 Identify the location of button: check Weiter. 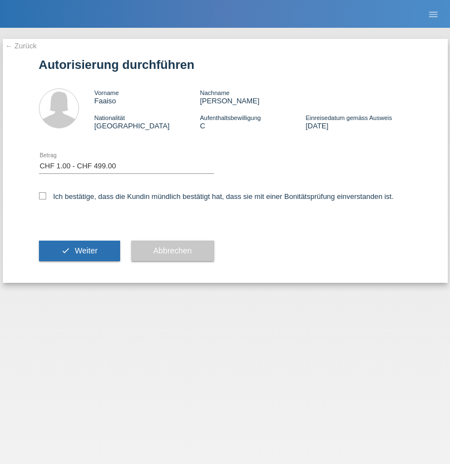
(80, 251).